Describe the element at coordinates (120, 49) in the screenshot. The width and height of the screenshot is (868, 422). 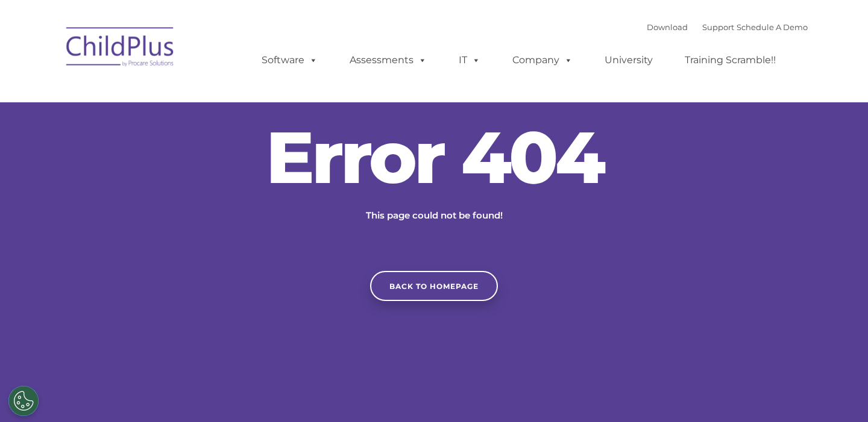
I see `img: ChildPlus by Procare Solutions` at that location.